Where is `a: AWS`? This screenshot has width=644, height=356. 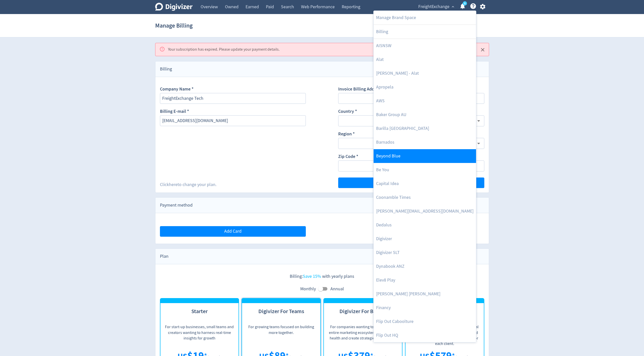 a: AWS is located at coordinates (425, 101).